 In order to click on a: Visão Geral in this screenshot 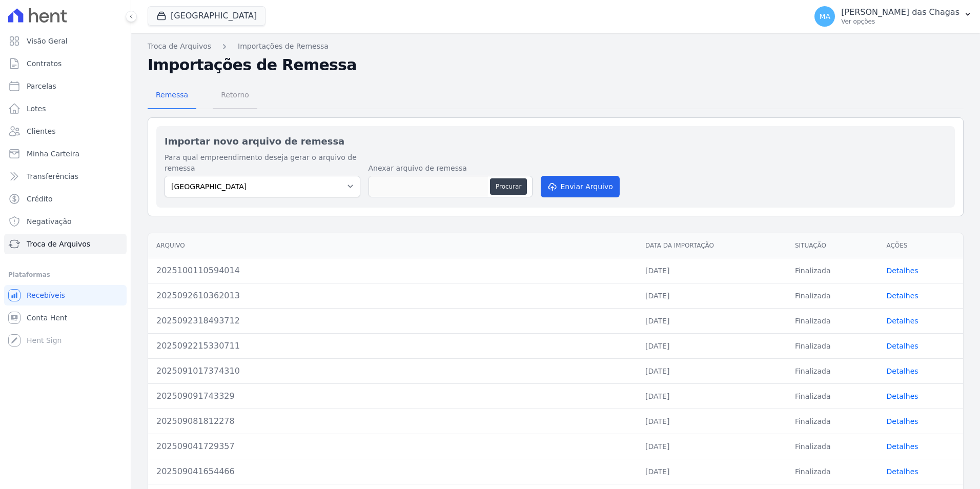, I will do `click(65, 41)`.